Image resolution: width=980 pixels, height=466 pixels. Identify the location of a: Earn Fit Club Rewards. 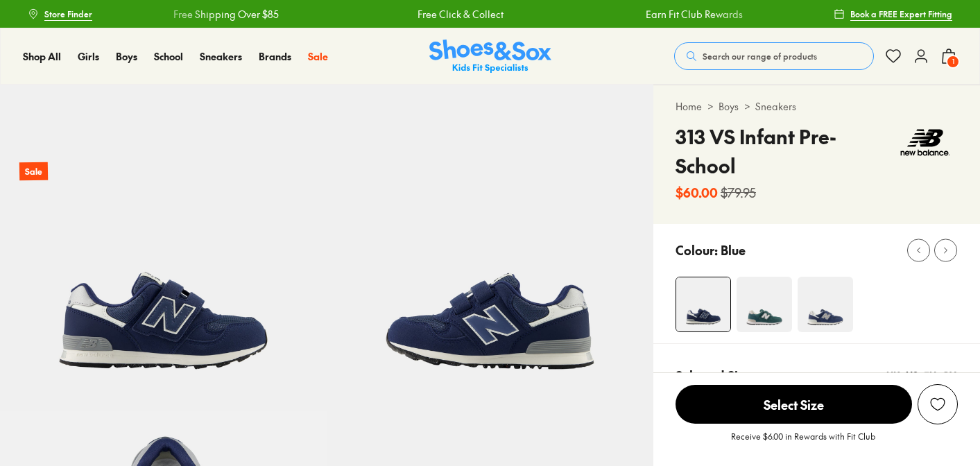
(694, 14).